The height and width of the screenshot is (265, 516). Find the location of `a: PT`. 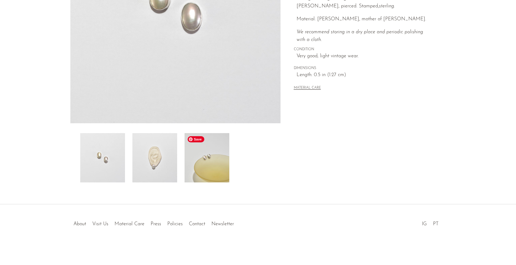

a: PT is located at coordinates (435, 224).